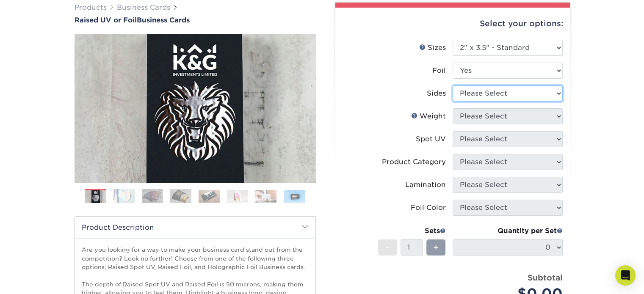 This screenshot has height=294, width=644. What do you see at coordinates (625, 275) in the screenshot?
I see `div: Open Intercom Messenger` at bounding box center [625, 275].